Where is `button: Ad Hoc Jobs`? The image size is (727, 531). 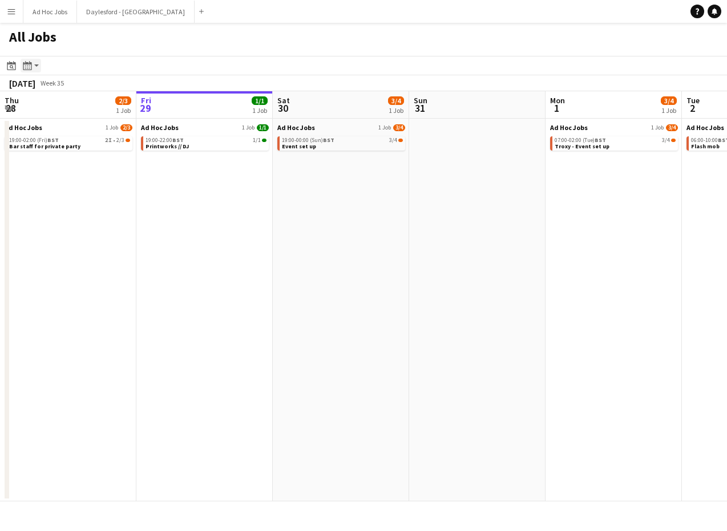
button: Ad Hoc Jobs is located at coordinates (50, 11).